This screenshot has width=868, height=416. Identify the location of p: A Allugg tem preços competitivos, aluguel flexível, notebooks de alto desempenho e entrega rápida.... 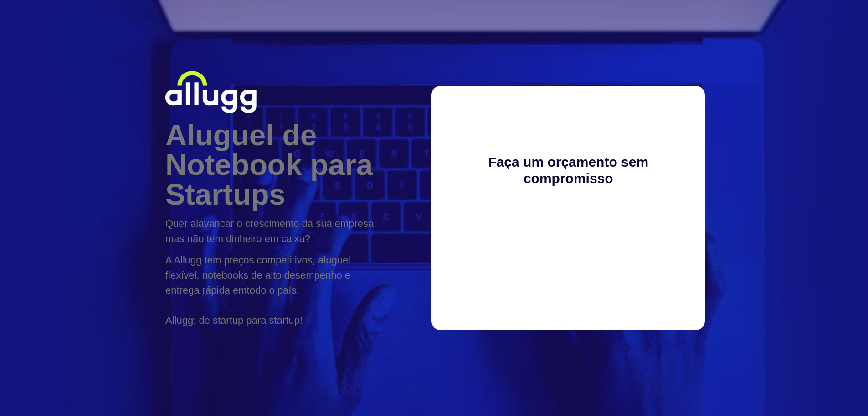
(273, 289).